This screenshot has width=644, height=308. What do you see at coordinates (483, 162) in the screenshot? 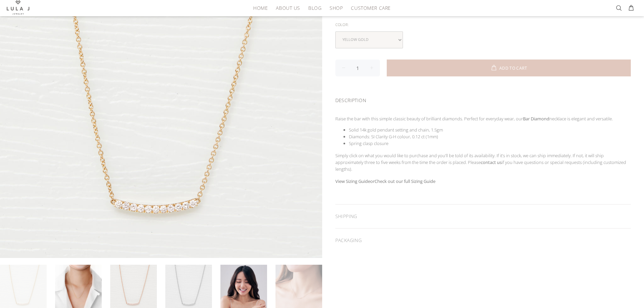
I see `p: Simply click on what you would like to purchase and you’ll be told of its availability. If it’s i...` at bounding box center [483, 162].